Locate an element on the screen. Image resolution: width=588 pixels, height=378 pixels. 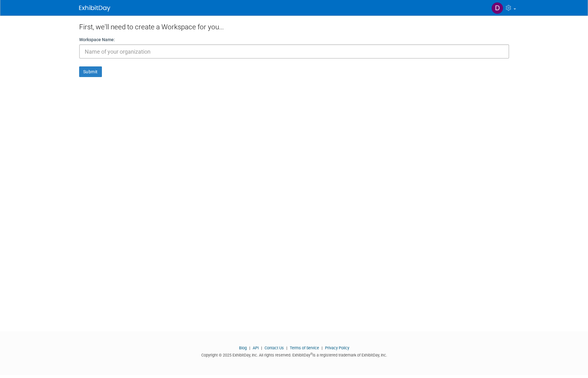
a: Privacy Policy is located at coordinates (337, 348).